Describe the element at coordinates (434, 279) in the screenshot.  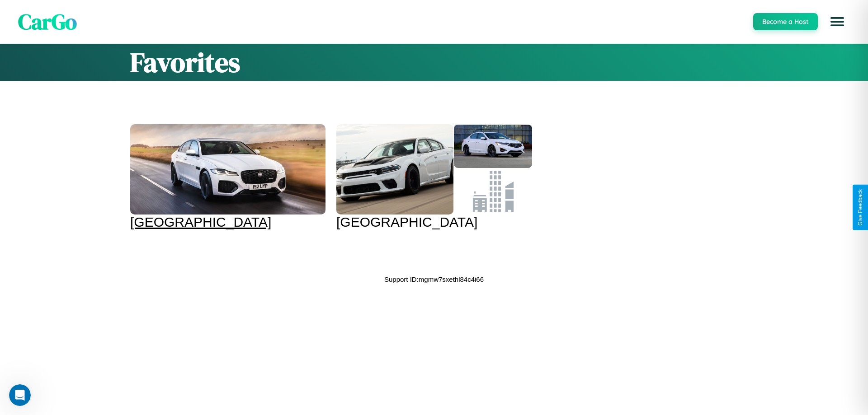
I see `p: Support ID: mgmw7sxethl84c4i66` at that location.